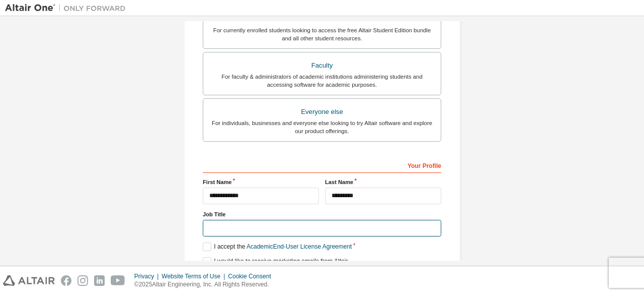 Image resolution: width=644 pixels, height=295 pixels. What do you see at coordinates (118, 280) in the screenshot?
I see `img: youtube.svg` at bounding box center [118, 280].